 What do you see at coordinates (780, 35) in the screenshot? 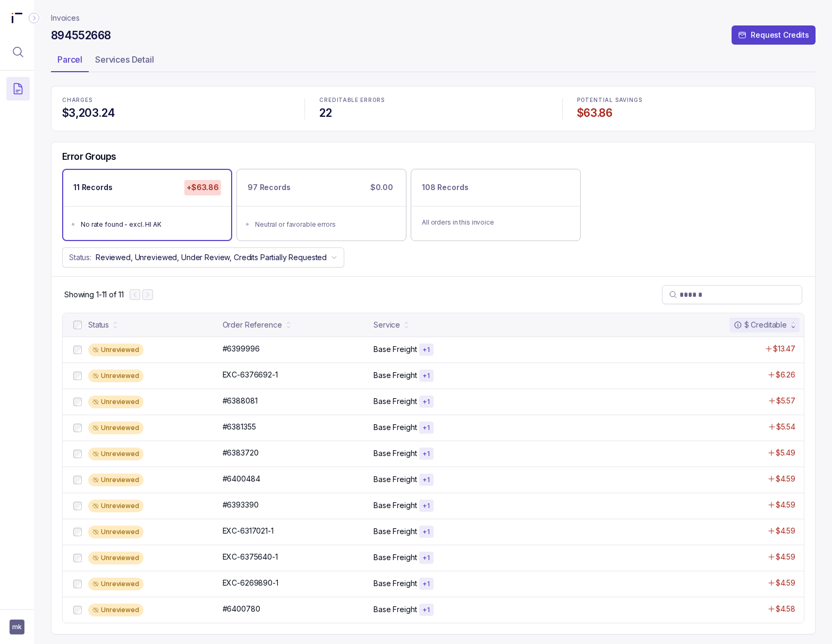
I see `p: Request Credits` at bounding box center [780, 35].